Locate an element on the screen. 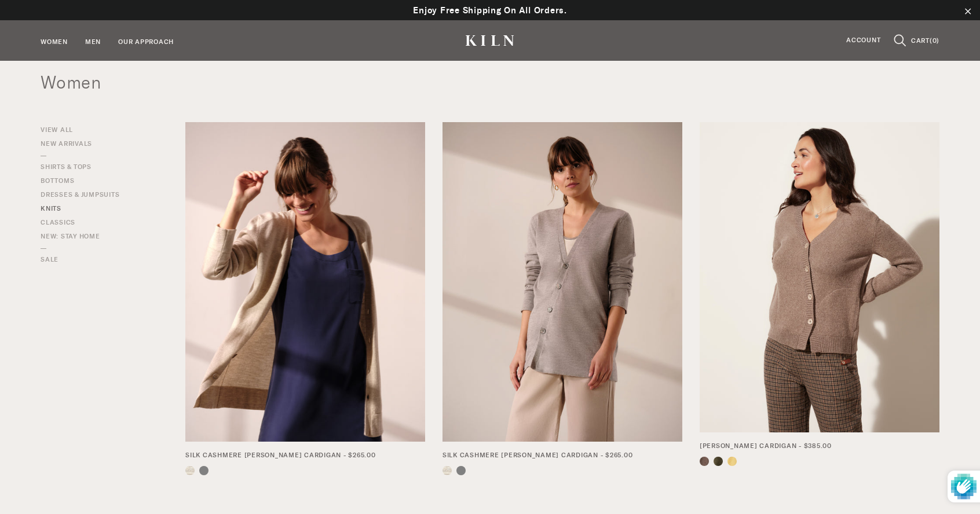  a: Bottoms is located at coordinates (57, 181).